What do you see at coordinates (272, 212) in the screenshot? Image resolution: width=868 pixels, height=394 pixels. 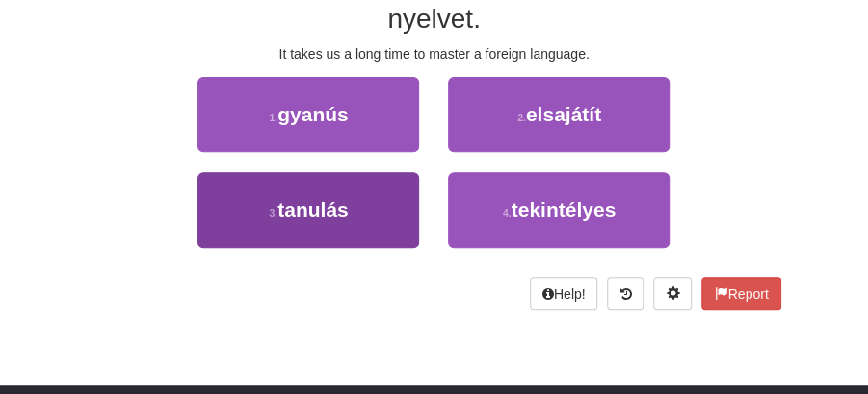 I see `small: 3 .` at bounding box center [272, 212].